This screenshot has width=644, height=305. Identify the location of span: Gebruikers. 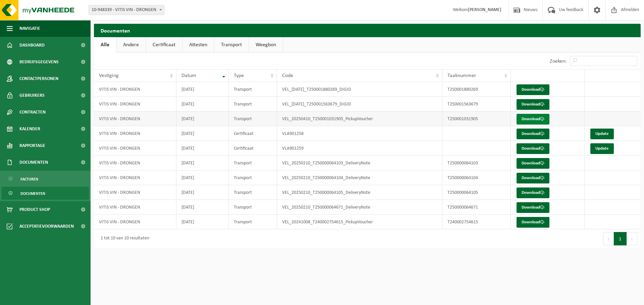
(32, 95).